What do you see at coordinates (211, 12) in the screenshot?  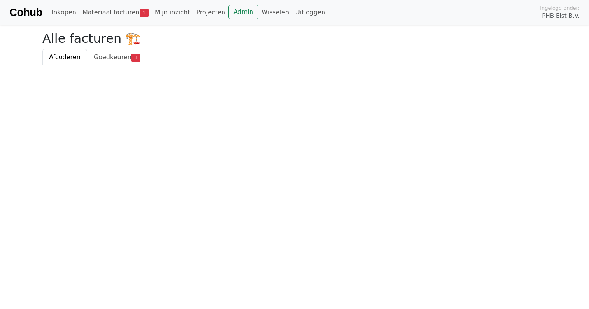 I see `a: Projecten` at bounding box center [211, 12].